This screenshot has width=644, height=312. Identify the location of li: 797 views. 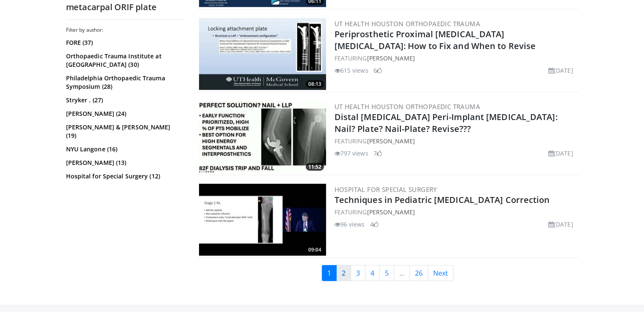
(351, 153).